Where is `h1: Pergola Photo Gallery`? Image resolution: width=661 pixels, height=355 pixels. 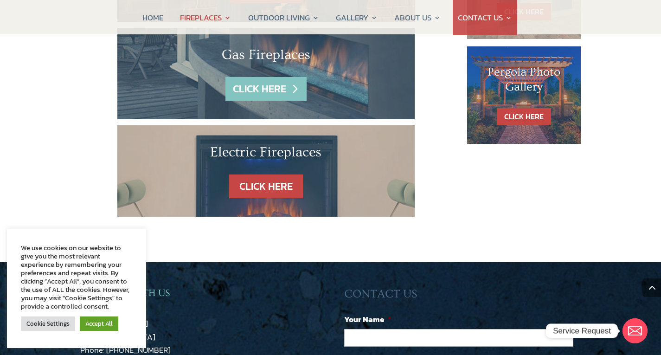 h1: Pergola Photo Gallery is located at coordinates (524, 82).